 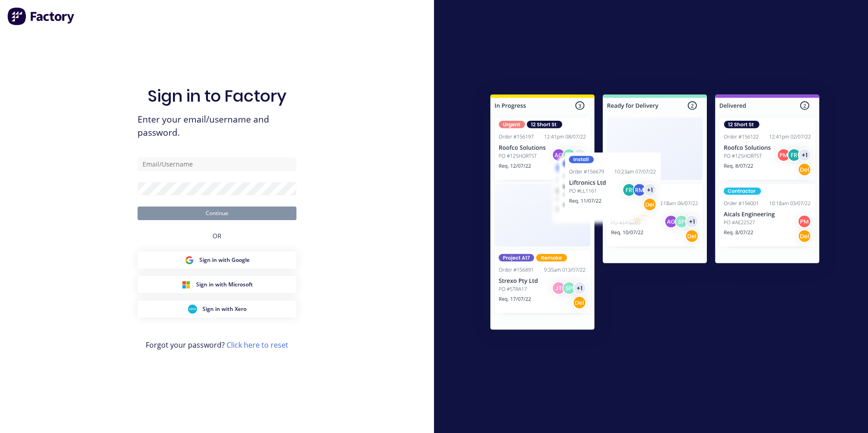 What do you see at coordinates (217, 345) in the screenshot?
I see `span: Forgot your password?` at bounding box center [217, 345].